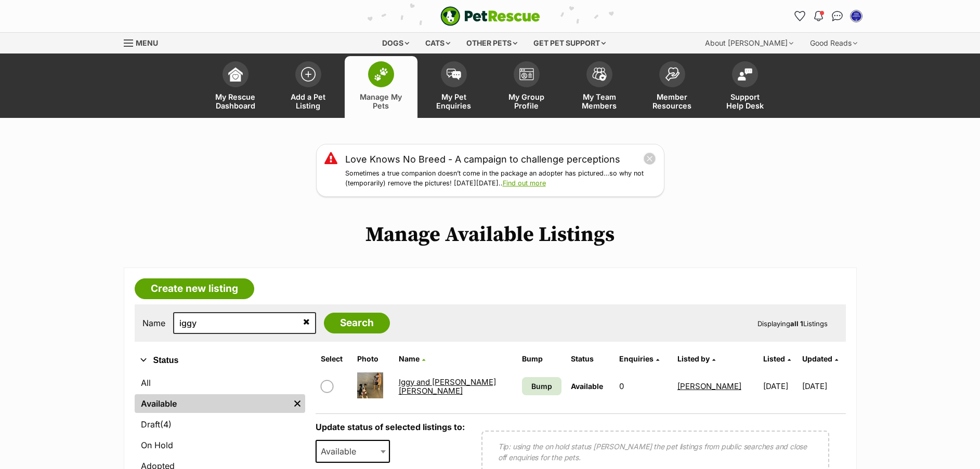 This screenshot has width=980, height=469. Describe the element at coordinates (381, 74) in the screenshot. I see `img: manage-my-pets-icon-02211641906a0b7f246fdf0571729dbe1e7629f14944591b6c1af311fb30b64b.svg` at that location.